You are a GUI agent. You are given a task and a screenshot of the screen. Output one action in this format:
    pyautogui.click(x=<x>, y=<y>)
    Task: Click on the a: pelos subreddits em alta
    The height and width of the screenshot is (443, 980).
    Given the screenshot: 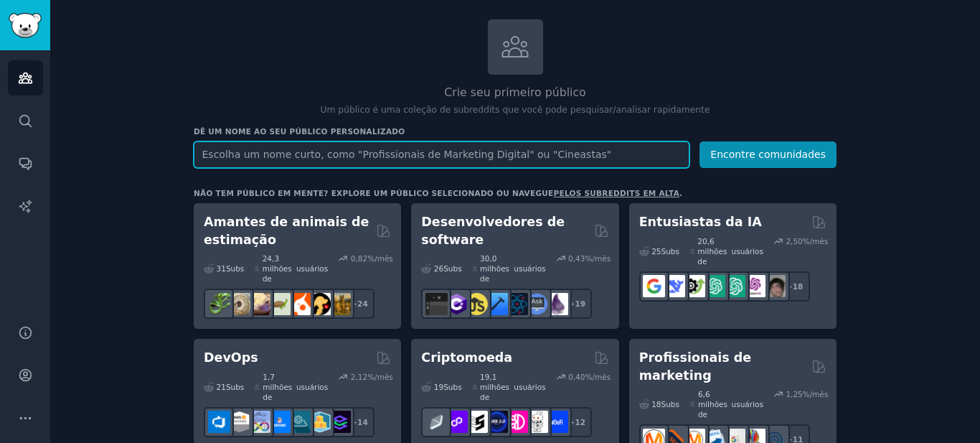 What is the action you would take?
    pyautogui.click(x=617, y=193)
    